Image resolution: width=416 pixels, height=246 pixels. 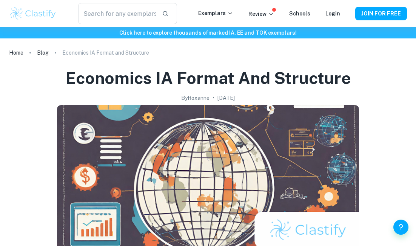 I want to click on p: Review, so click(x=261, y=14).